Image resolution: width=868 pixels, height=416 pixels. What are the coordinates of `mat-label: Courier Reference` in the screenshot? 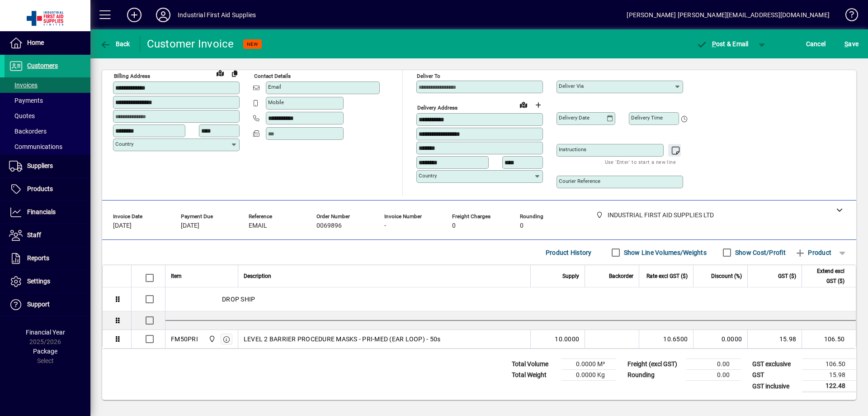 It's located at (579, 181).